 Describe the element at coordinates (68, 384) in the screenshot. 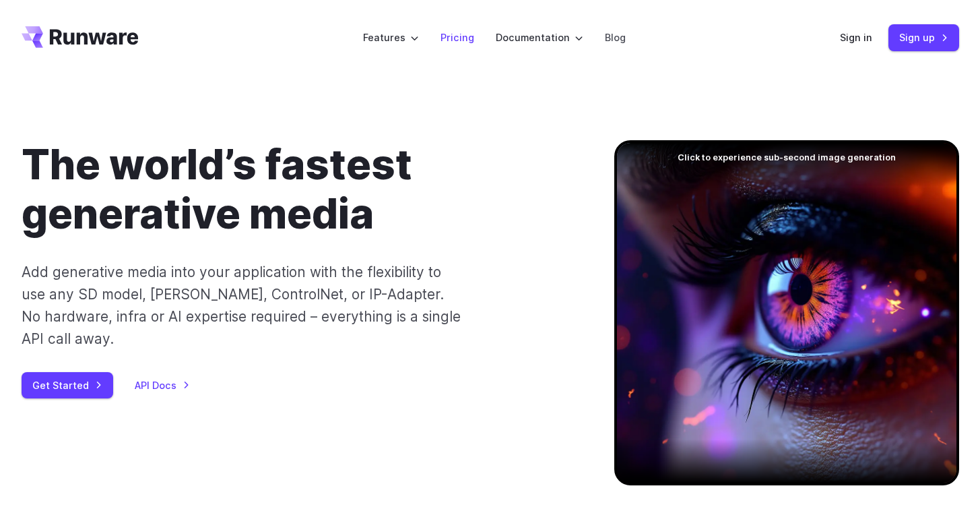

I see `a: Get Started` at that location.